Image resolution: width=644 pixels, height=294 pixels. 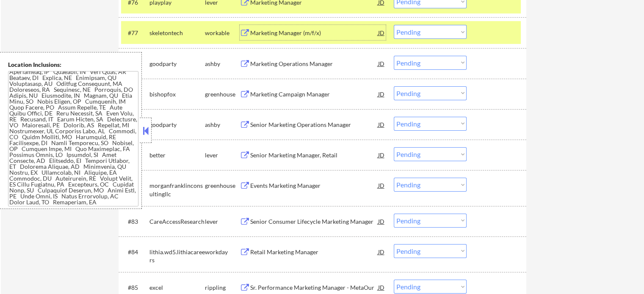 I want to click on div: lithia.wd5.lithiacareers, so click(x=177, y=256).